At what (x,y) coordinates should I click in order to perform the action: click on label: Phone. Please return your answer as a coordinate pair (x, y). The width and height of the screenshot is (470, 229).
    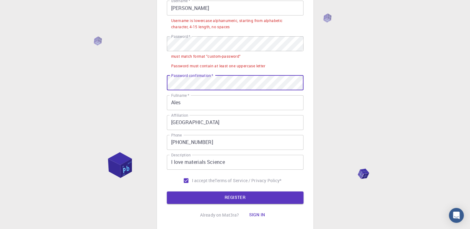
    Looking at the image, I should click on (176, 135).